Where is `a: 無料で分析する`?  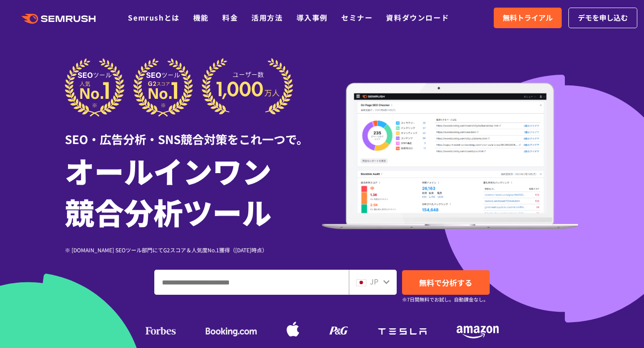
a: 無料で分析する is located at coordinates (446, 282).